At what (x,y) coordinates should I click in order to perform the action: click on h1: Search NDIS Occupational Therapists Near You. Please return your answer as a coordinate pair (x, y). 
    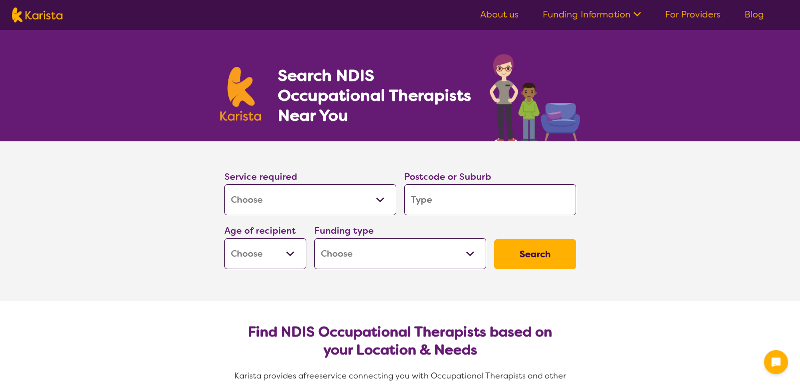
    Looking at the image, I should click on (375, 95).